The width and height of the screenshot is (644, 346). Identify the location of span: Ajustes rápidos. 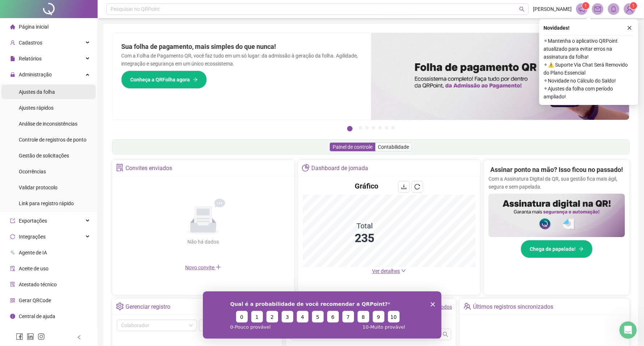
(36, 108).